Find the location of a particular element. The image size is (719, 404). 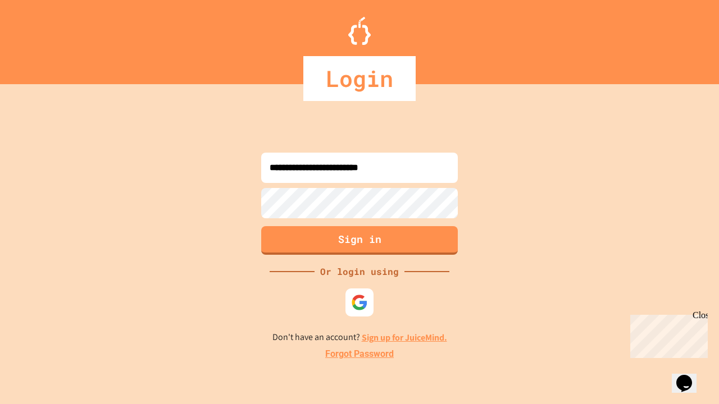

img: google-icon.svg is located at coordinates (359, 303).